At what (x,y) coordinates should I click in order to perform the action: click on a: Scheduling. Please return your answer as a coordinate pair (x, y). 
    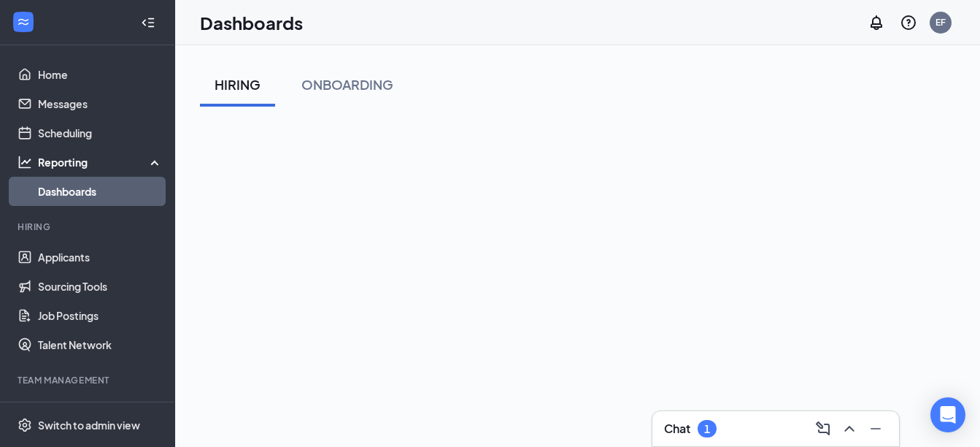
    Looking at the image, I should click on (100, 133).